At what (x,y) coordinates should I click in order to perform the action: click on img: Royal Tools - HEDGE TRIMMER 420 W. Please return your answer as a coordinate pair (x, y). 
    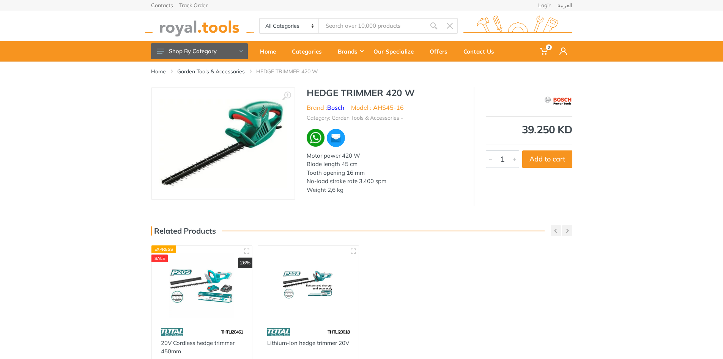
    Looking at the image, I should click on (223, 144).